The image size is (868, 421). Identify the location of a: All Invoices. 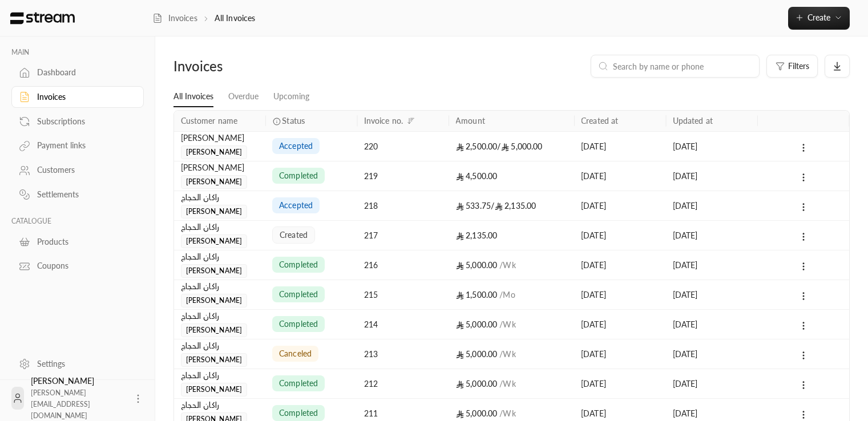
(193, 97).